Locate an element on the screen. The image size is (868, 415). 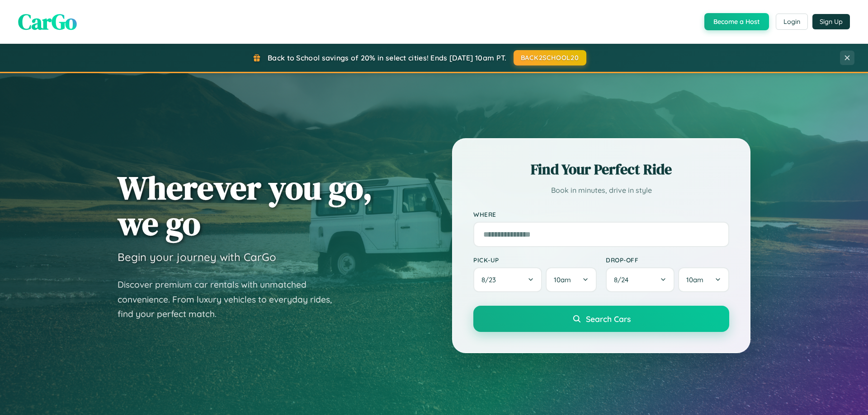
button: Become a Host is located at coordinates (736, 22).